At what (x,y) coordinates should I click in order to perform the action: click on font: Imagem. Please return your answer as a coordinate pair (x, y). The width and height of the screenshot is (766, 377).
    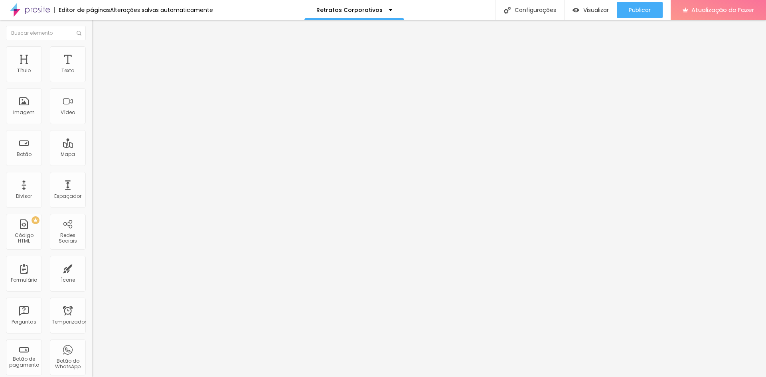
    Looking at the image, I should click on (24, 112).